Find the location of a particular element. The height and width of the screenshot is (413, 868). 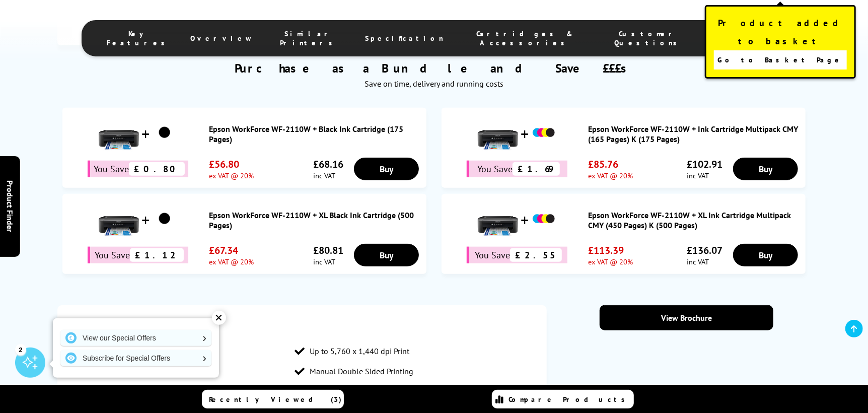

a: Epson WorkForce WF-2110W + XL Black Ink Cartridge (500 Pages) is located at coordinates (315, 221).